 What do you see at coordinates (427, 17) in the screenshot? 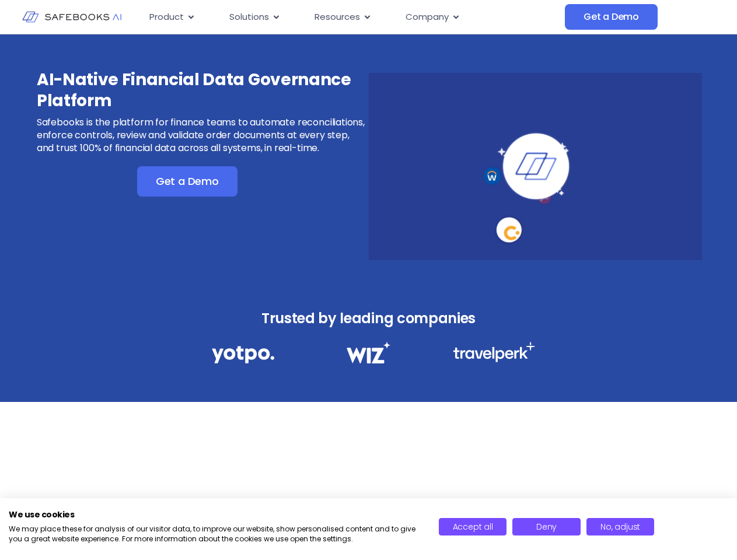
I see `span: Company` at bounding box center [427, 17].